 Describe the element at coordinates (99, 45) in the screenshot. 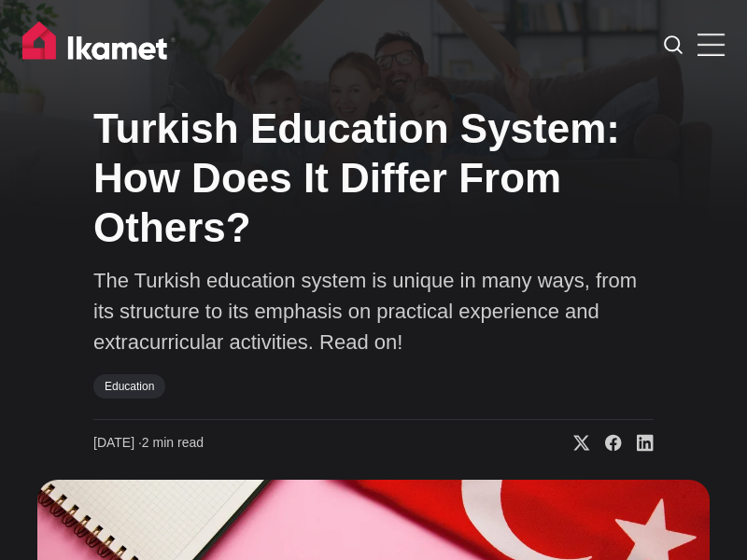

I see `img: Ikamet home` at that location.